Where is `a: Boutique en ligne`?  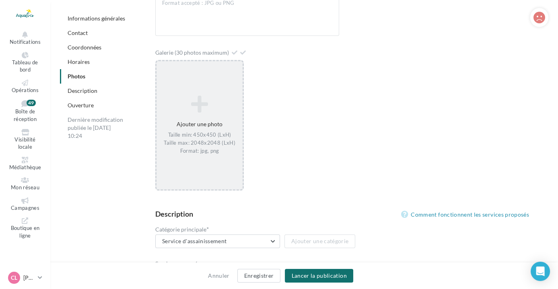 a: Boutique en ligne is located at coordinates (25, 228).